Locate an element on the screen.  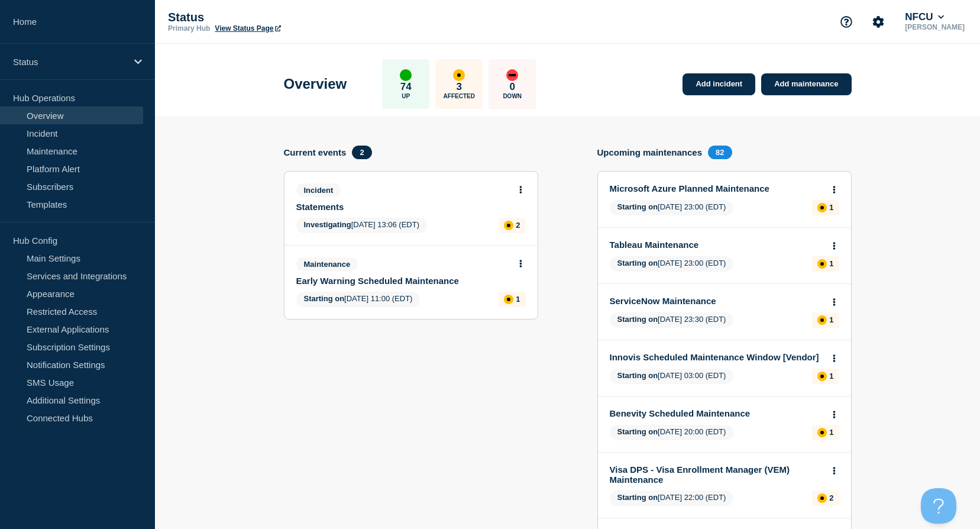
a: Early Warning Scheduled Maintenance is located at coordinates (403, 281).